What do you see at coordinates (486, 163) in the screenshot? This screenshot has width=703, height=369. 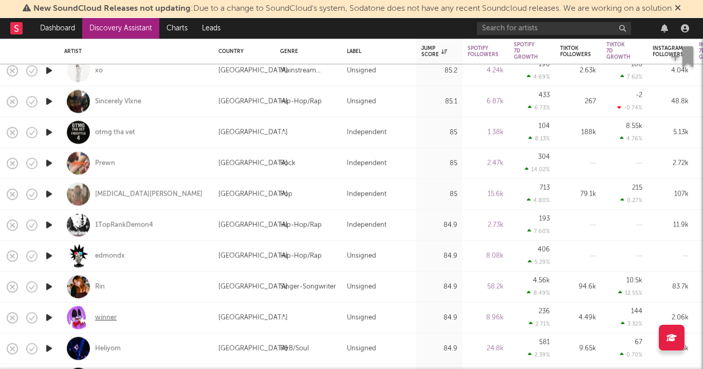 I see `div: 2.47k` at bounding box center [486, 163].